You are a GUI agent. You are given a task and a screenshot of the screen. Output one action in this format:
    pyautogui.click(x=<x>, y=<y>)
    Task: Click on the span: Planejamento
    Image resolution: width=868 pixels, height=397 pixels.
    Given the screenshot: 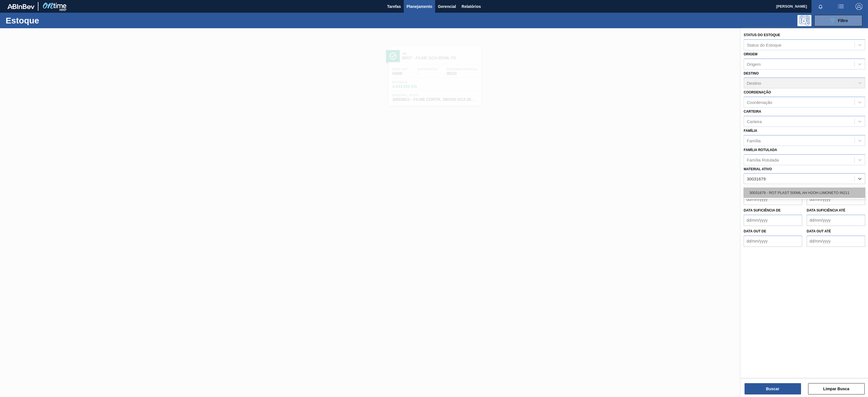 What is the action you would take?
    pyautogui.click(x=419, y=7)
    